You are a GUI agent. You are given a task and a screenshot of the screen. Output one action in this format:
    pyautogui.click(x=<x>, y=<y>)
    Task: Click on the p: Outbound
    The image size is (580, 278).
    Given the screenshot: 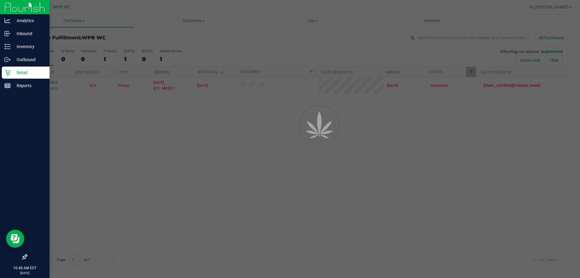 What is the action you would take?
    pyautogui.click(x=29, y=60)
    